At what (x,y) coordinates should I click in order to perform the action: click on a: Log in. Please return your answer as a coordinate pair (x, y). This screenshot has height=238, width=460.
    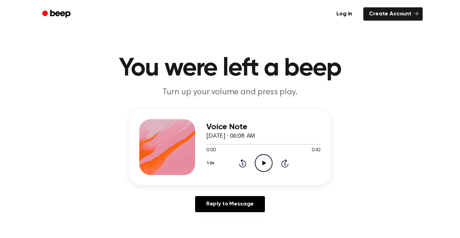
    Looking at the image, I should click on (344, 14).